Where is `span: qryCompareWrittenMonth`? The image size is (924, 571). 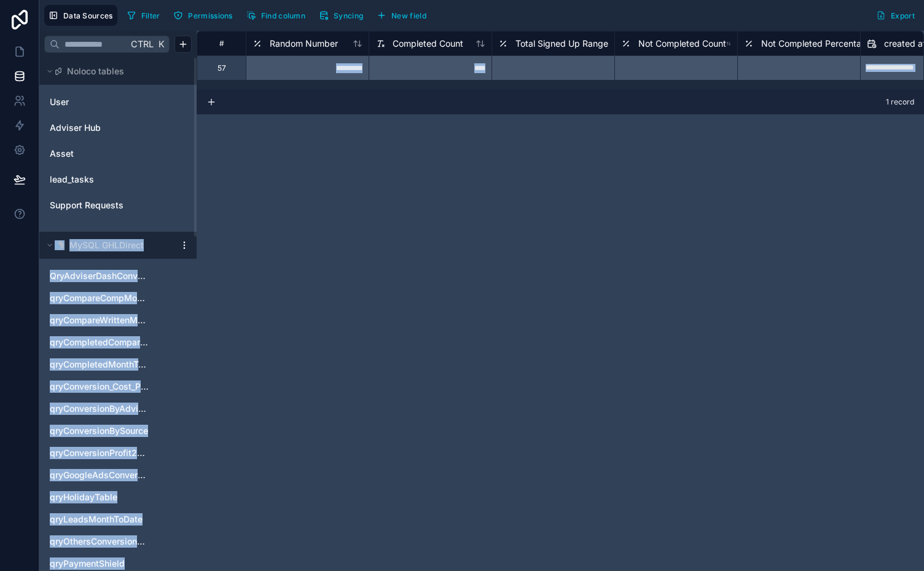 span: qryCompareWrittenMonth is located at coordinates (99, 320).